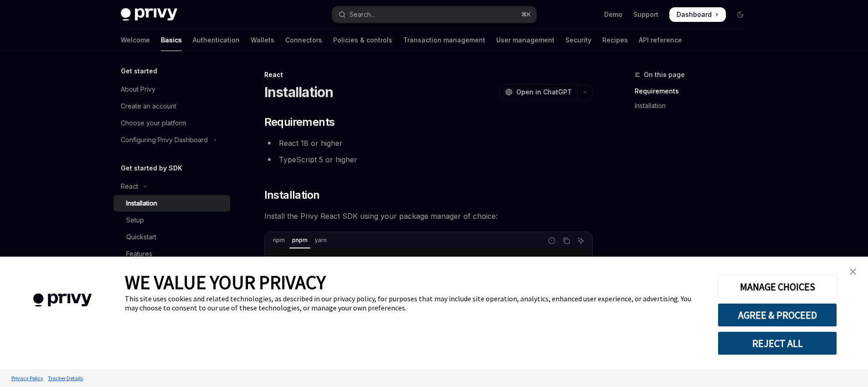 Image resolution: width=868 pixels, height=387 pixels. I want to click on span: install, so click(300, 260).